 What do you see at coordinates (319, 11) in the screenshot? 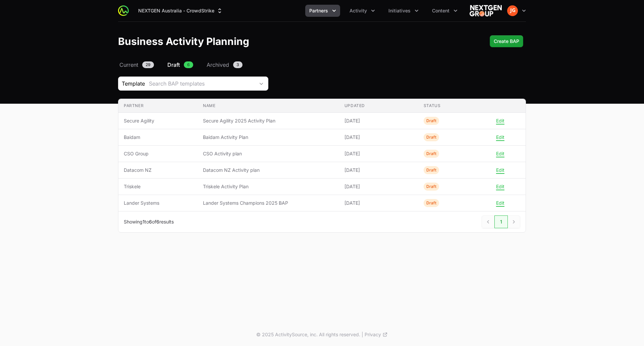
I see `span: Partners` at bounding box center [319, 11].